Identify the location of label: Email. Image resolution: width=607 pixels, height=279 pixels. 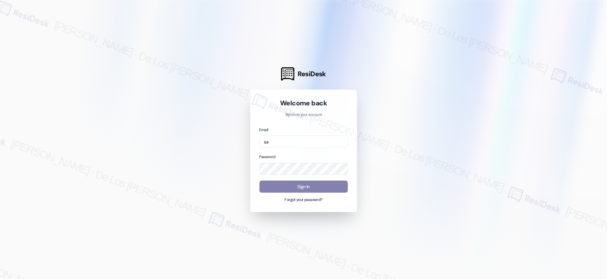
(264, 130).